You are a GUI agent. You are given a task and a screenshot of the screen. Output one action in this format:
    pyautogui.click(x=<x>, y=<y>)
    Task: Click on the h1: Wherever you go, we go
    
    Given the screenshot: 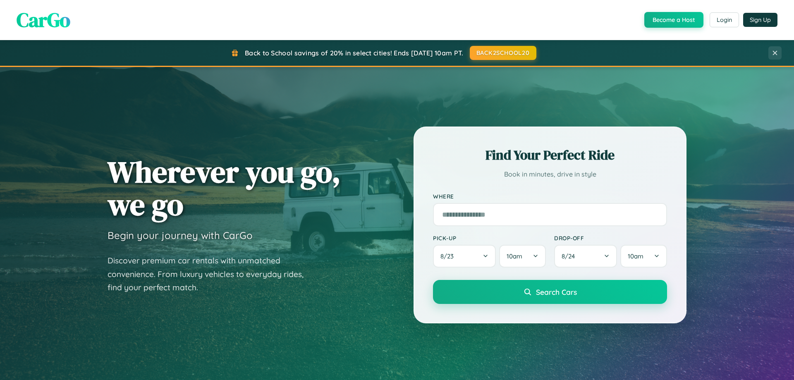 What is the action you would take?
    pyautogui.click(x=224, y=188)
    